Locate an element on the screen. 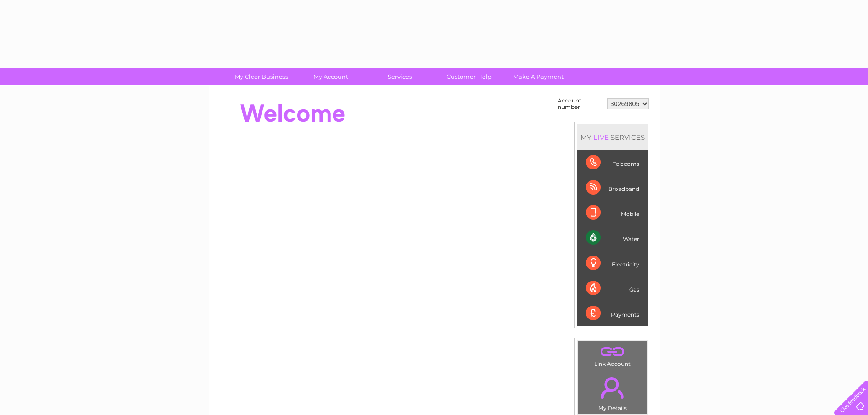  div: Broadband is located at coordinates (613, 188).